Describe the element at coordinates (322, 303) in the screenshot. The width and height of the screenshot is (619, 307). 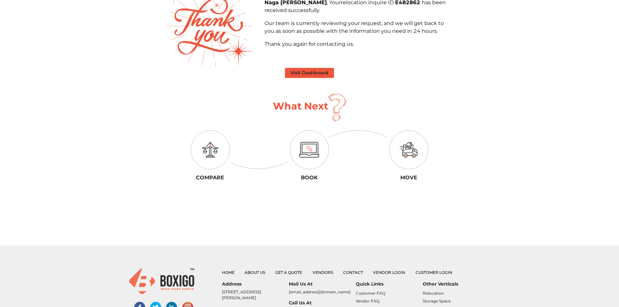
I see `h6: Call Us At` at that location.